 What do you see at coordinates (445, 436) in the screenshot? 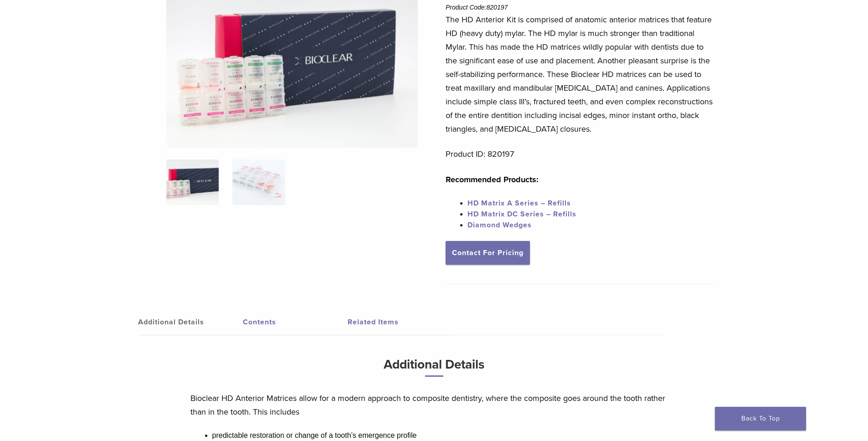
I see `li: predictable restoration or change of a tooth’s emergence profile` at bounding box center [445, 436].